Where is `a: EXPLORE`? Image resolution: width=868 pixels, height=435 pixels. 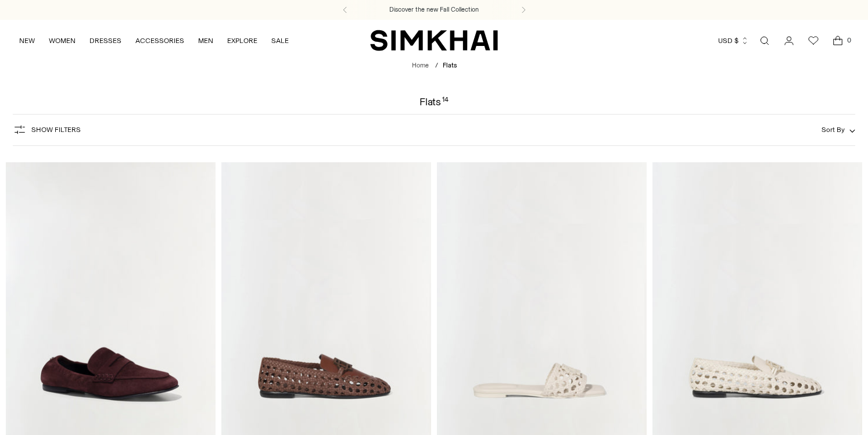
a: EXPLORE is located at coordinates (242, 41).